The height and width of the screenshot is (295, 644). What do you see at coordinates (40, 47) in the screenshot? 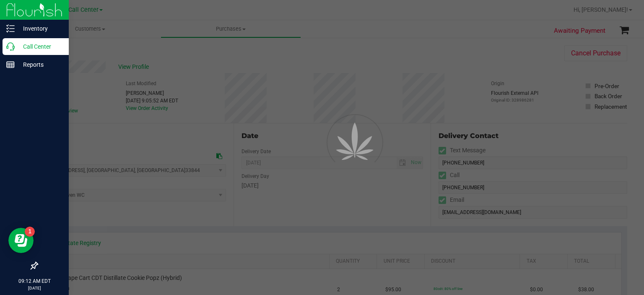
I see `p: Call Center` at bounding box center [40, 47].